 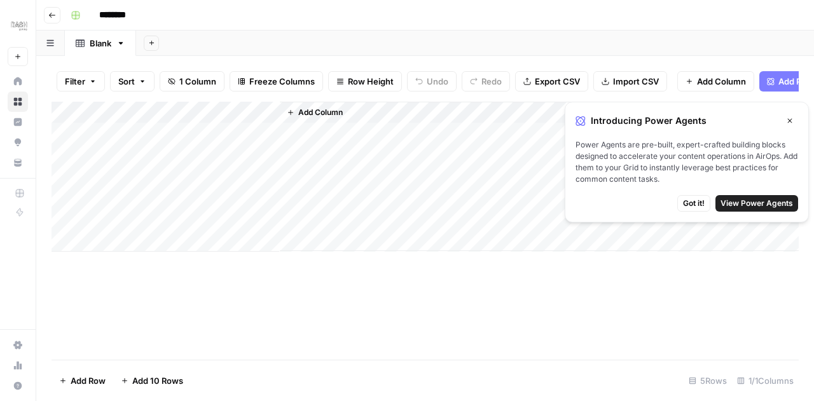 What do you see at coordinates (192, 81) in the screenshot?
I see `button: 1 Column` at bounding box center [192, 81].